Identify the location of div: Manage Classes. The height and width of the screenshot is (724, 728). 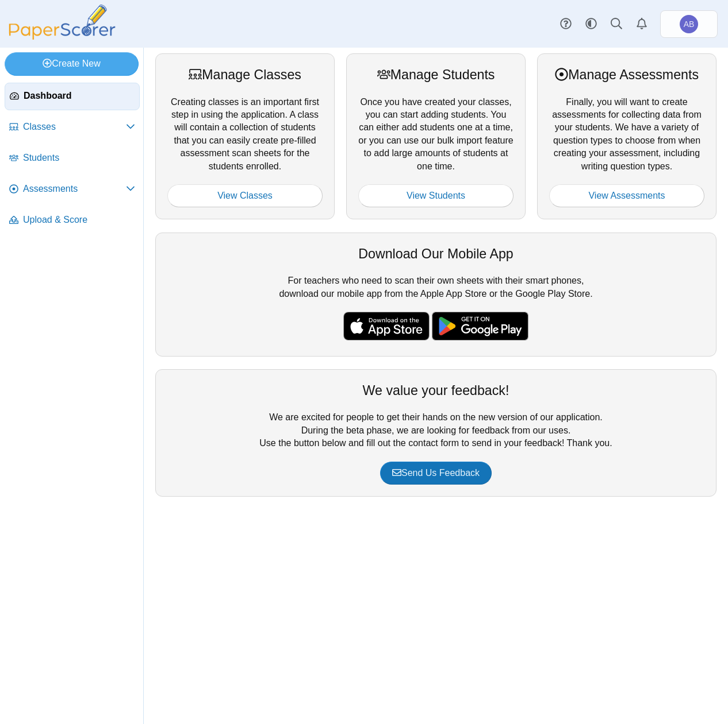
(245, 75).